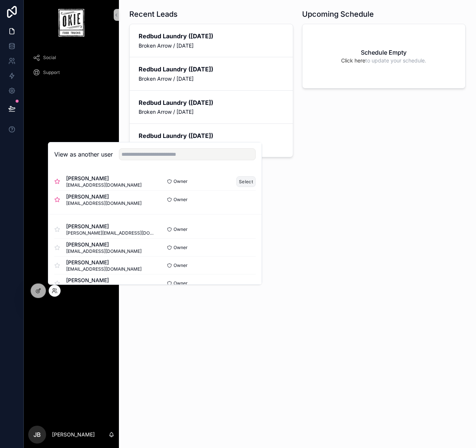 The width and height of the screenshot is (476, 448). Describe the element at coordinates (84, 154) in the screenshot. I see `h2: View as another user` at that location.